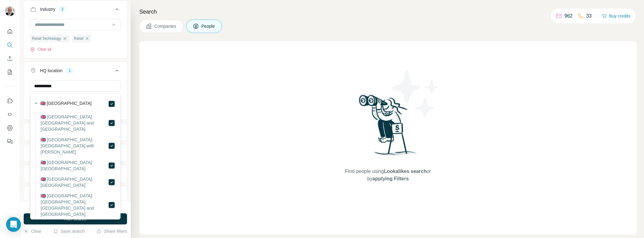 The width and height of the screenshot is (644, 238). What do you see at coordinates (388, 175) in the screenshot?
I see `span: Find people using or by` at bounding box center [388, 175].